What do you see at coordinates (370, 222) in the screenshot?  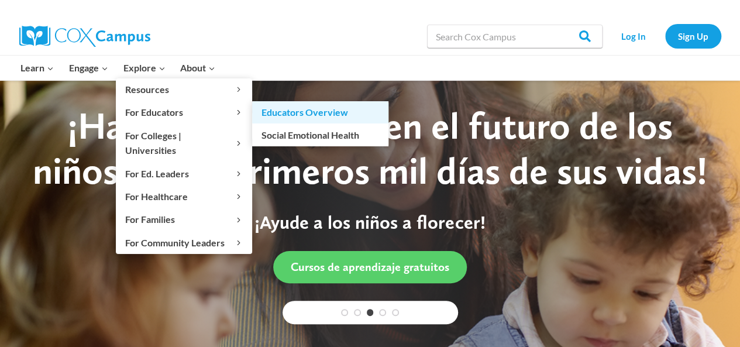 I see `p: ¡Ayude a los niños a florecer!` at bounding box center [370, 222].